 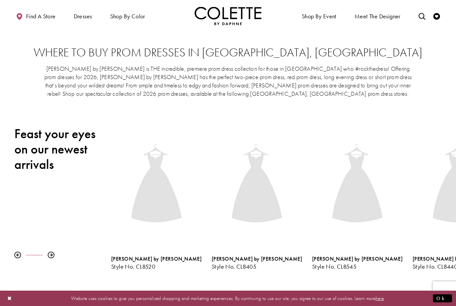 I want to click on span: Shop By Event, so click(x=319, y=16).